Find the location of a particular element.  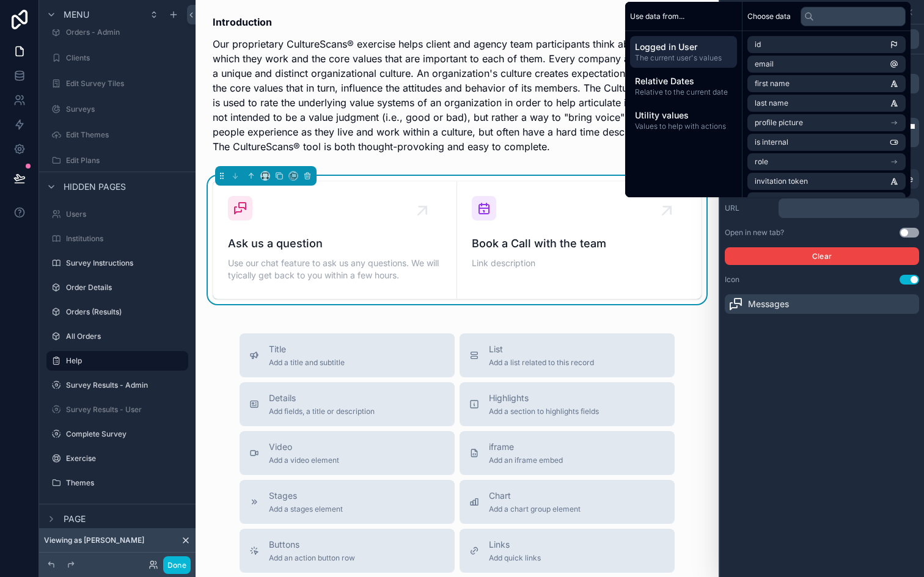

span: Use data from... is located at coordinates (657, 17).